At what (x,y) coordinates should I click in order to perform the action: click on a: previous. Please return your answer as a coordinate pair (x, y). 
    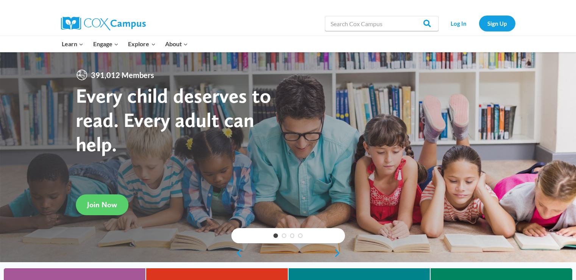
    Looking at the image, I should click on (237, 253).